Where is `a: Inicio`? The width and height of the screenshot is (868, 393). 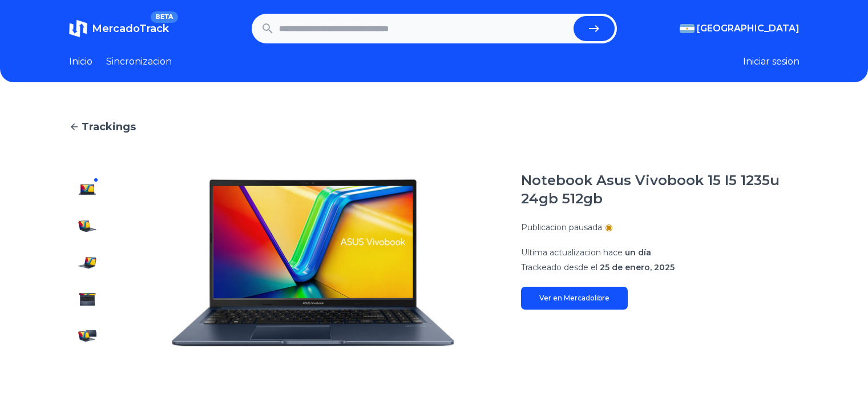 a: Inicio is located at coordinates (80, 62).